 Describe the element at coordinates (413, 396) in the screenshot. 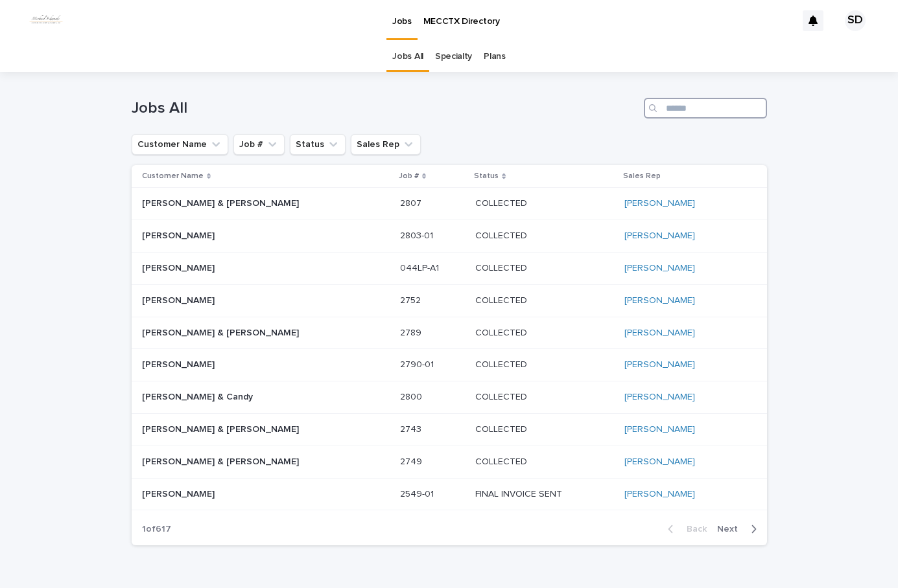

I see `p: 2800` at that location.